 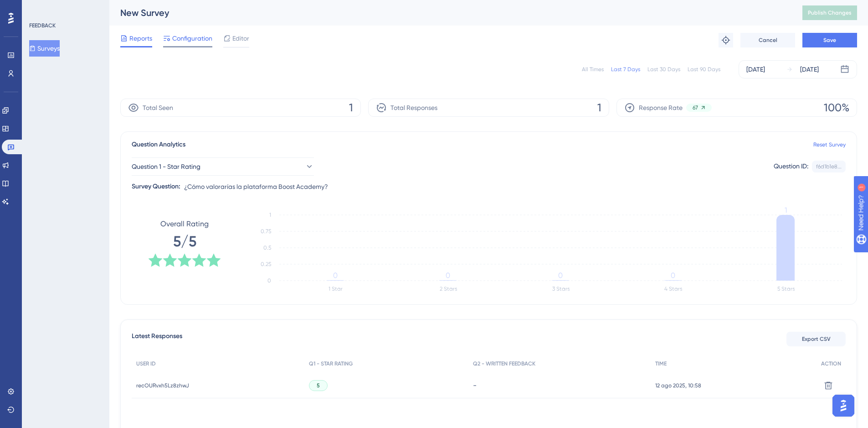 I want to click on button: Save, so click(x=830, y=40).